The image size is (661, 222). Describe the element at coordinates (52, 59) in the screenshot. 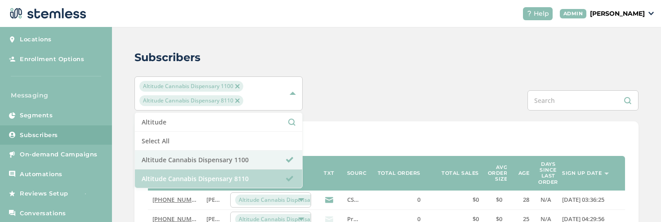

I see `span: Enrollment Options` at that location.